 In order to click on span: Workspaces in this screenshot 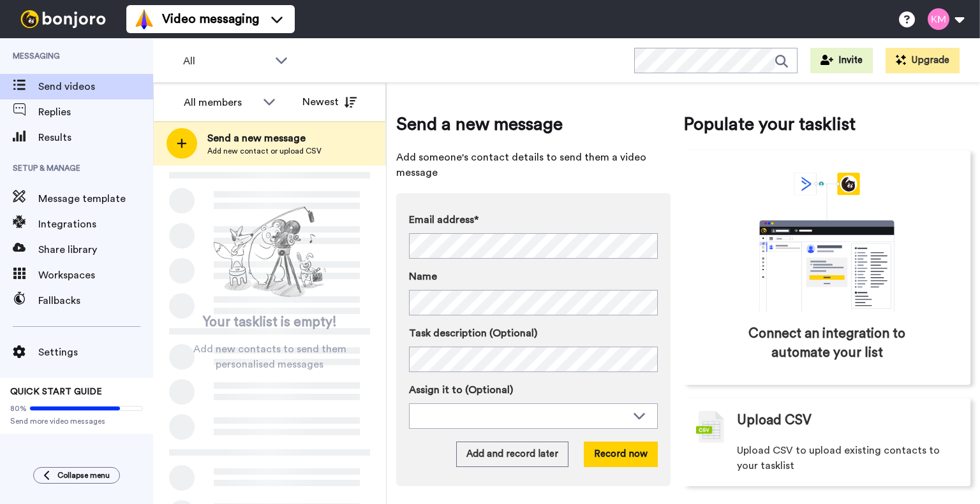, I will do `click(96, 276)`.